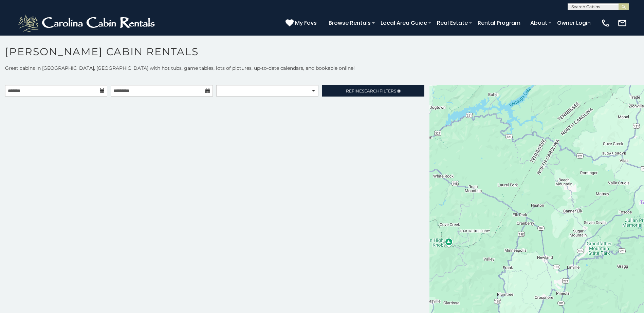  I want to click on a: Rental Program, so click(499, 23).